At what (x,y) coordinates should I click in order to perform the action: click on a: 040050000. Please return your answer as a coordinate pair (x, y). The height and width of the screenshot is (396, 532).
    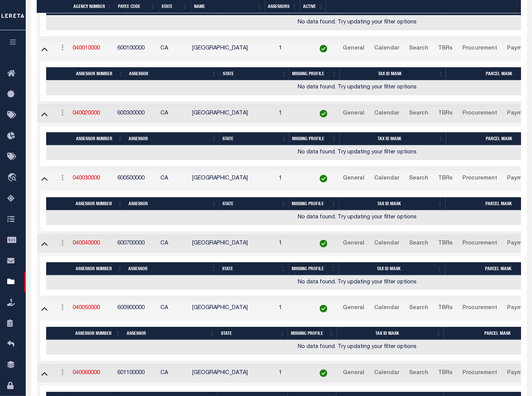
    Looking at the image, I should click on (86, 308).